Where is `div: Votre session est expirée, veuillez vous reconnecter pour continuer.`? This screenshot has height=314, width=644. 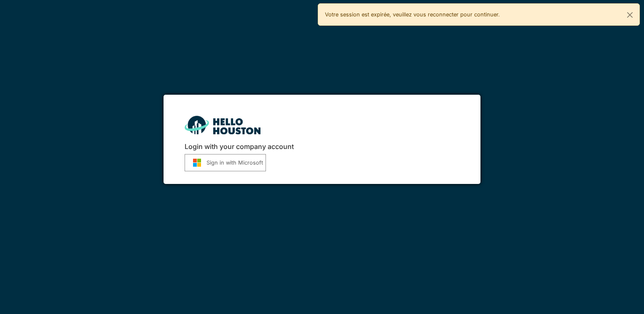 div: Votre session est expirée, veuillez vous reconnecter pour continuer. is located at coordinates (479, 15).